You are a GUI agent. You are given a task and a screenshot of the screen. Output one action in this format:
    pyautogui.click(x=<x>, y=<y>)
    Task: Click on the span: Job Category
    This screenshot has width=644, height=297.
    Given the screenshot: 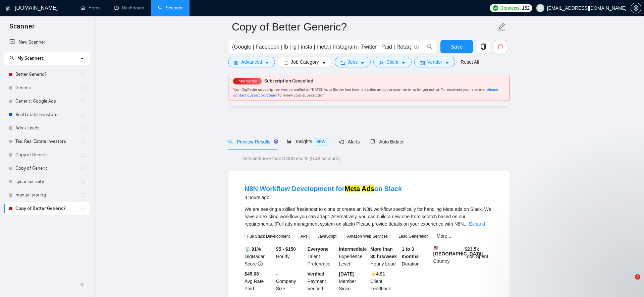 What is the action you would take?
    pyautogui.click(x=304, y=62)
    